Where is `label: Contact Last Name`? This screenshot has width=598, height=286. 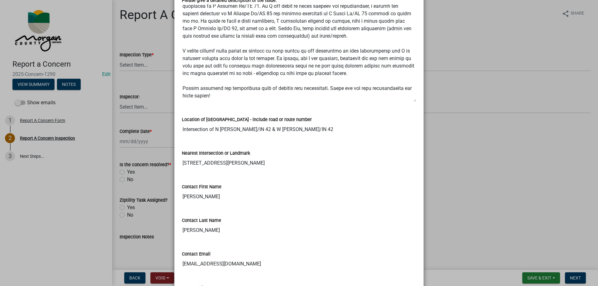 label: Contact Last Name is located at coordinates (202, 221).